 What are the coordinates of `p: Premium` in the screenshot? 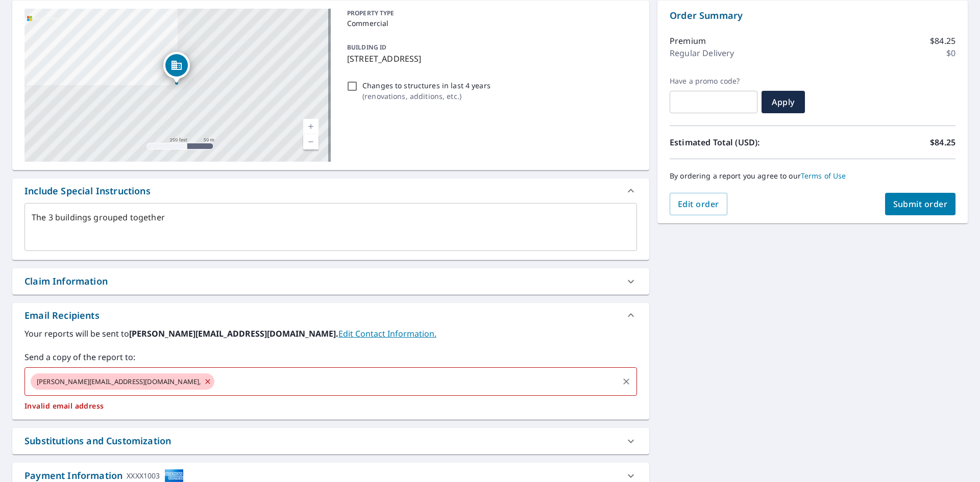 It's located at (688, 41).